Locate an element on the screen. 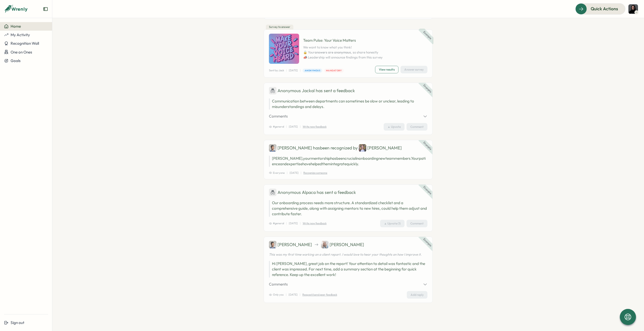 The image size is (644, 331). span: Recognition Wall is located at coordinates (25, 43).